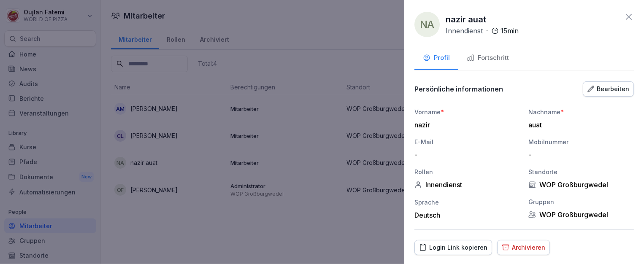 This screenshot has width=644, height=264. Describe the element at coordinates (581, 112) in the screenshot. I see `div: Nachname` at that location.